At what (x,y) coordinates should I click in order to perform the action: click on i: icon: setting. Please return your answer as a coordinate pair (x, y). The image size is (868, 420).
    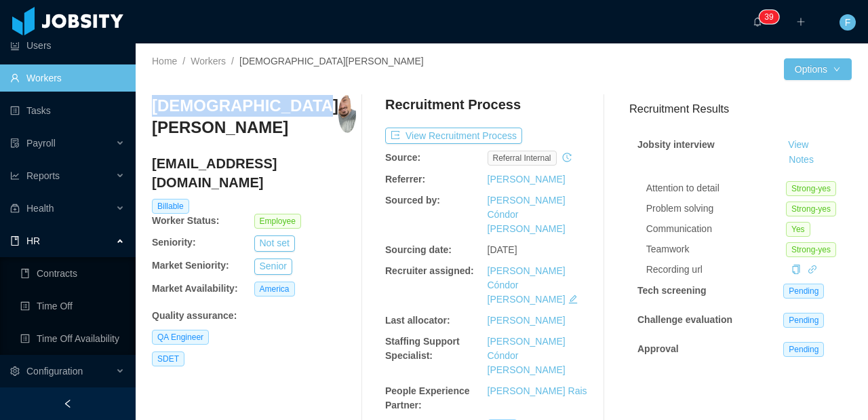
    Looking at the image, I should click on (15, 371).